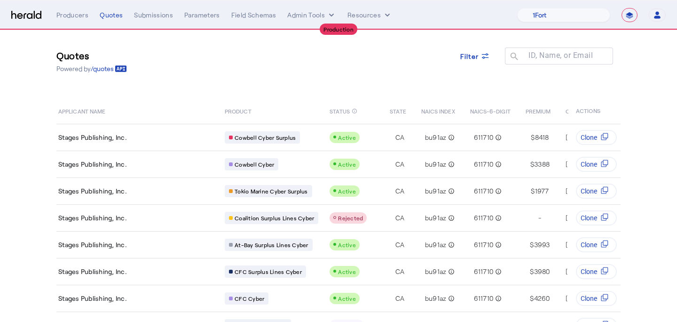  Describe the element at coordinates (254, 15) in the screenshot. I see `div: Field Schemas` at that location.